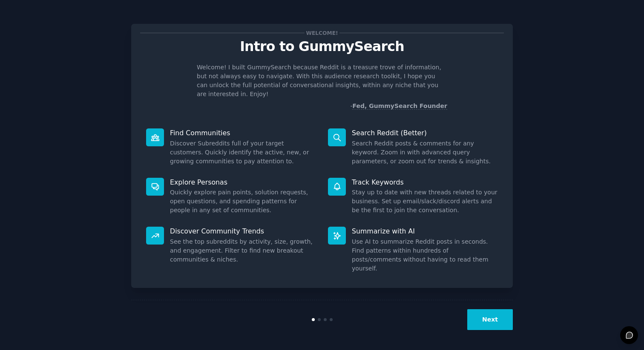  What do you see at coordinates (322, 81) in the screenshot?
I see `p: Welcome! I built GummySearch because Reddit is a treasure trove of information, but not always ea...` at bounding box center [322, 81].